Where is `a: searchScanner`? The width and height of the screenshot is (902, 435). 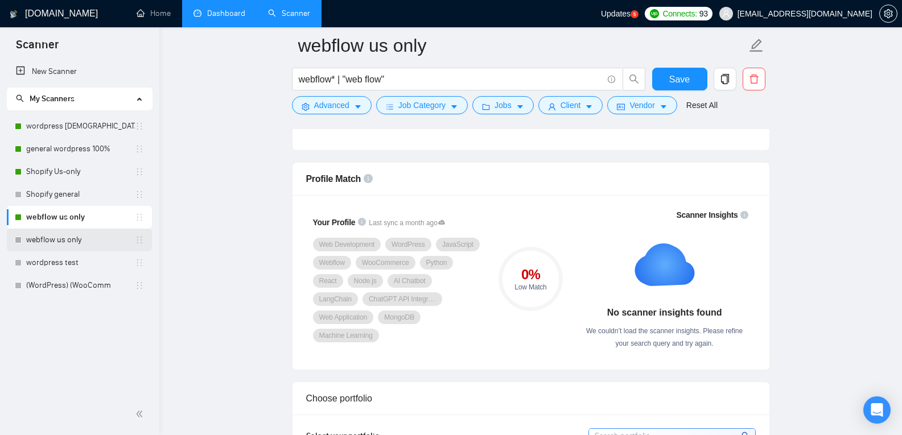 a: searchScanner is located at coordinates (289, 13).